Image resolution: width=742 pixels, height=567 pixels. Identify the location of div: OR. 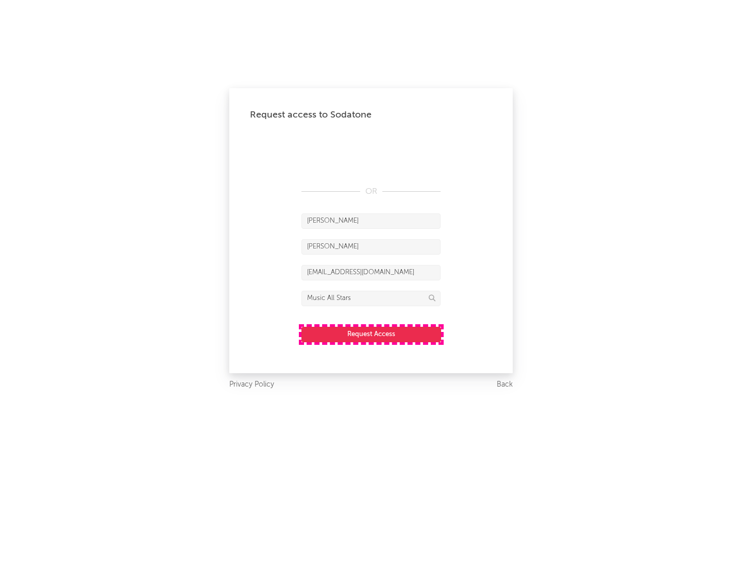
(371, 192).